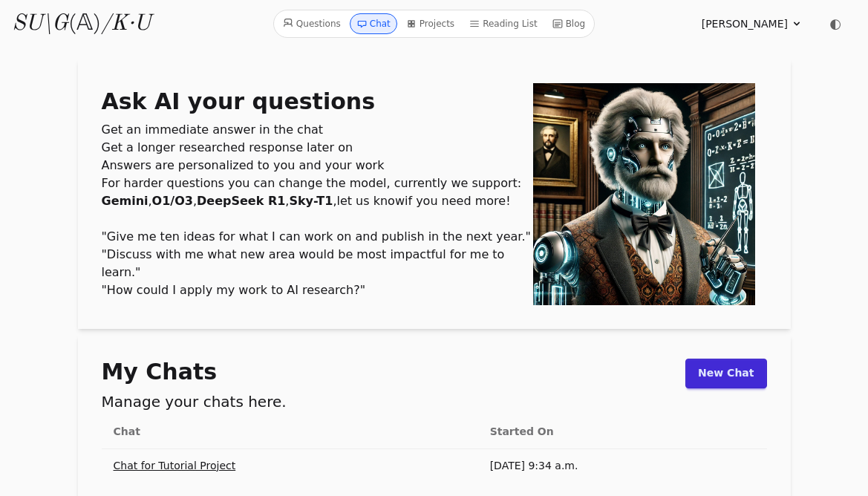 The height and width of the screenshot is (496, 868). I want to click on b: O1/O3, so click(172, 201).